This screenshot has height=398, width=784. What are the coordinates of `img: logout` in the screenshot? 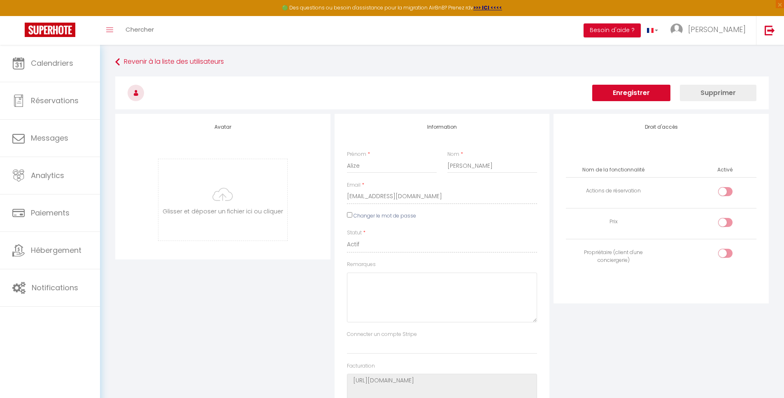 It's located at (770, 30).